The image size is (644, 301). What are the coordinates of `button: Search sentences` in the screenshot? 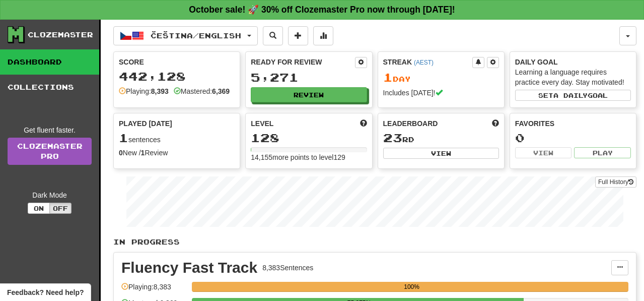 It's located at (273, 36).